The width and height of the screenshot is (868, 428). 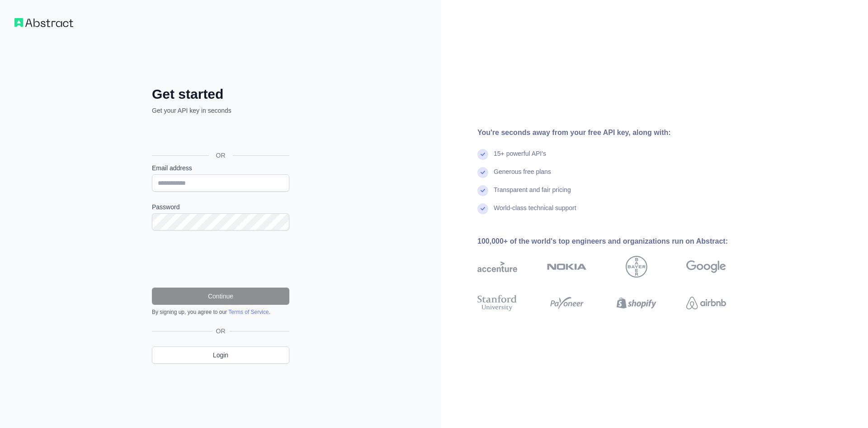 What do you see at coordinates (249, 312) in the screenshot?
I see `a: Terms of Service` at bounding box center [249, 312].